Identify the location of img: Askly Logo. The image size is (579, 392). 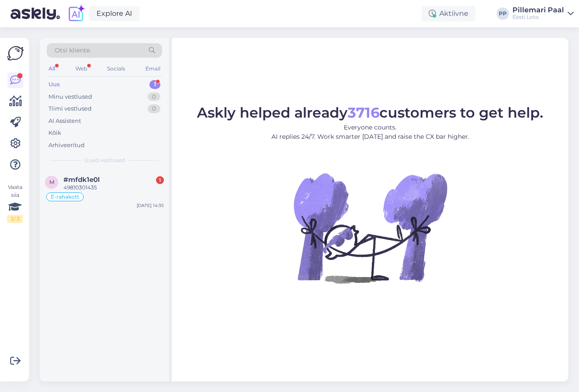
(15, 53).